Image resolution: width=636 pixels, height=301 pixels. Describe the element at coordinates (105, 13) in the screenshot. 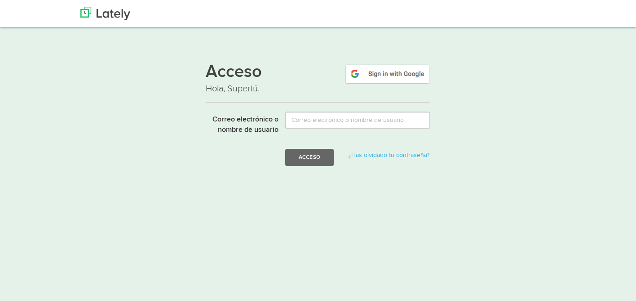

I see `img: Últimamente` at that location.